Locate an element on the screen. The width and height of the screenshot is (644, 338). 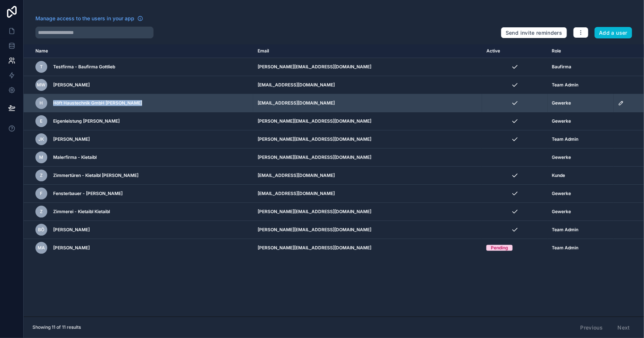
th: Active is located at coordinates (514, 51).